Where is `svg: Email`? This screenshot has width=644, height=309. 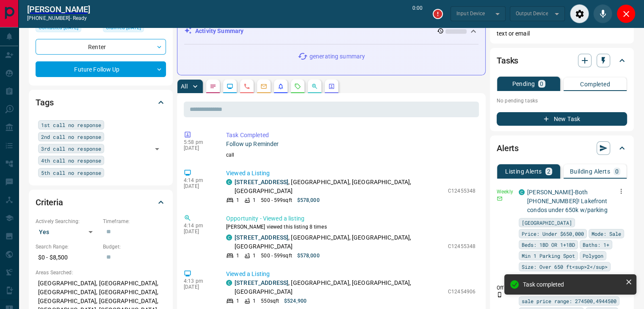
svg: Email is located at coordinates (500, 199).